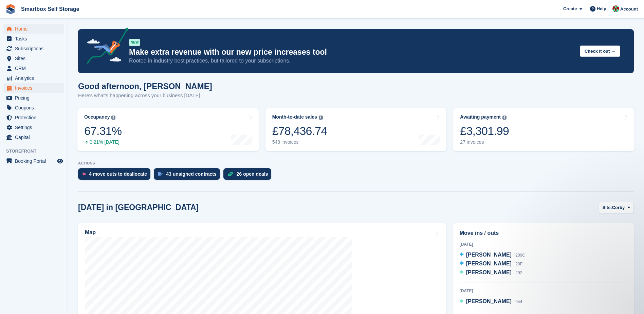 The width and height of the screenshot is (644, 314). I want to click on a: Month-to-date sales £78,436.74 548 invoices, so click(356, 130).